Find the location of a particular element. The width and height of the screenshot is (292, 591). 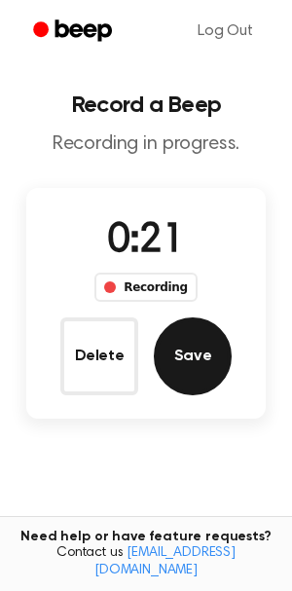

a: Beep is located at coordinates (74, 31).